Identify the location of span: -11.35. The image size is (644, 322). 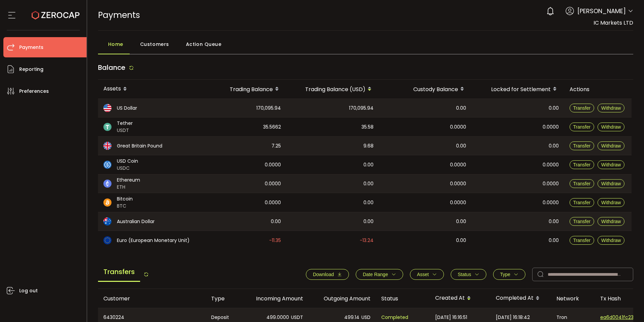
(275, 240).